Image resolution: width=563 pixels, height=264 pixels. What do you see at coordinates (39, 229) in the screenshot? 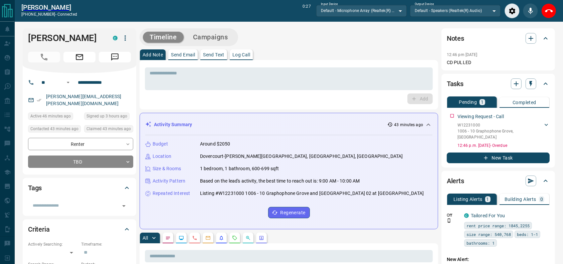
I see `h2: Criteria` at bounding box center [39, 229].